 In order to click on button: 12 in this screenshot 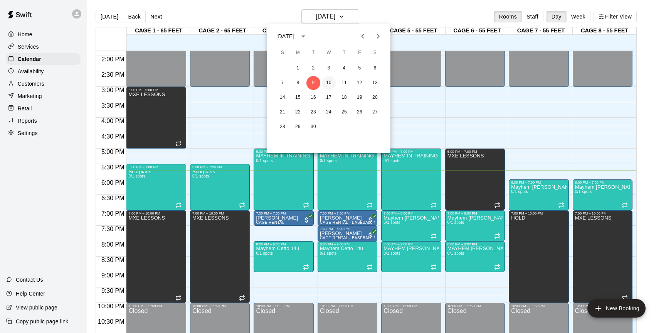, I will do `click(360, 83)`.